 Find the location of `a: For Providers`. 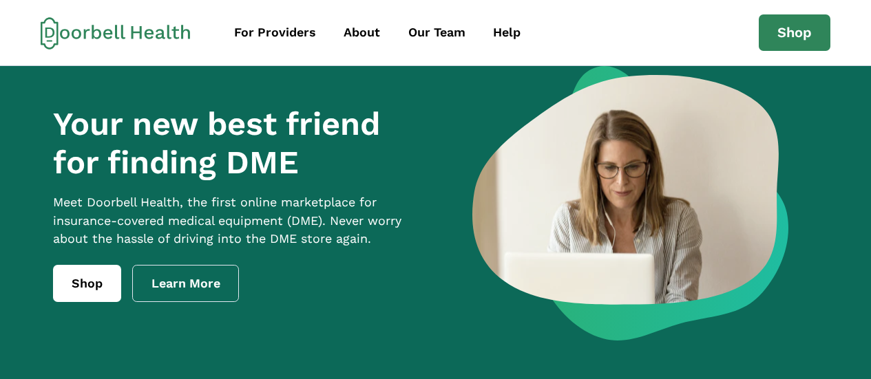

a: For Providers is located at coordinates (275, 32).